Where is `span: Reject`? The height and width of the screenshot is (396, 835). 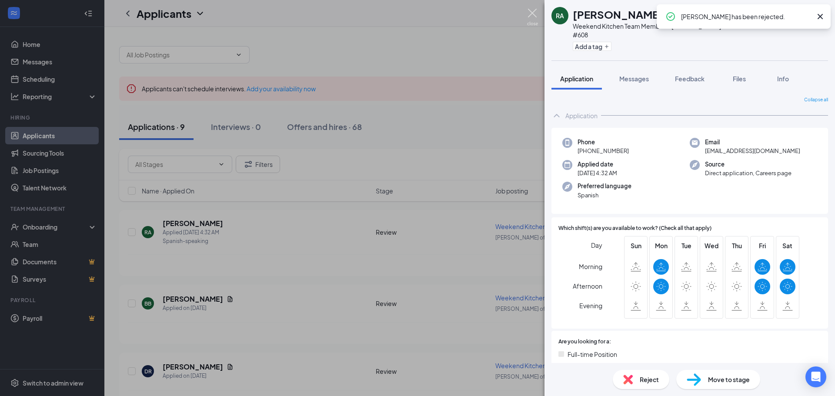
span: Reject is located at coordinates (650, 380).